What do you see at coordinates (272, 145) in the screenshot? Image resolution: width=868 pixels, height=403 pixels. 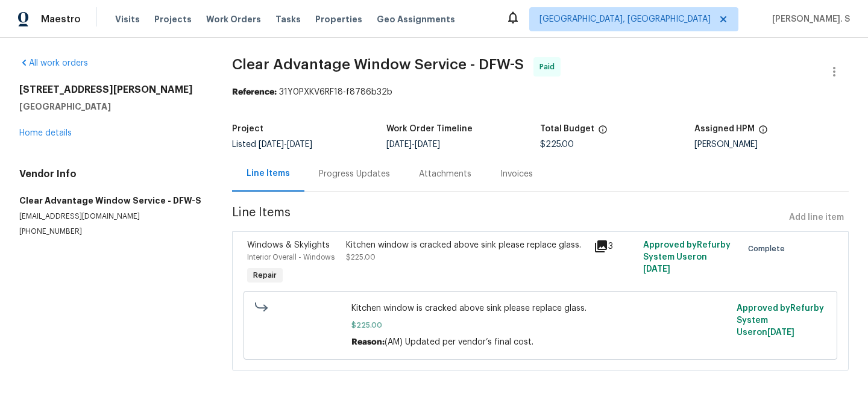 I see `span: Listed` at bounding box center [272, 145].